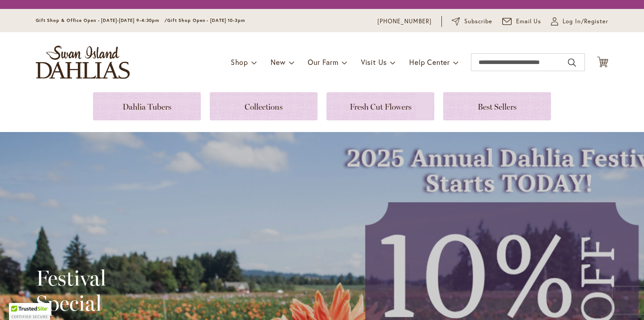  I want to click on a: Subscribe, so click(472, 21).